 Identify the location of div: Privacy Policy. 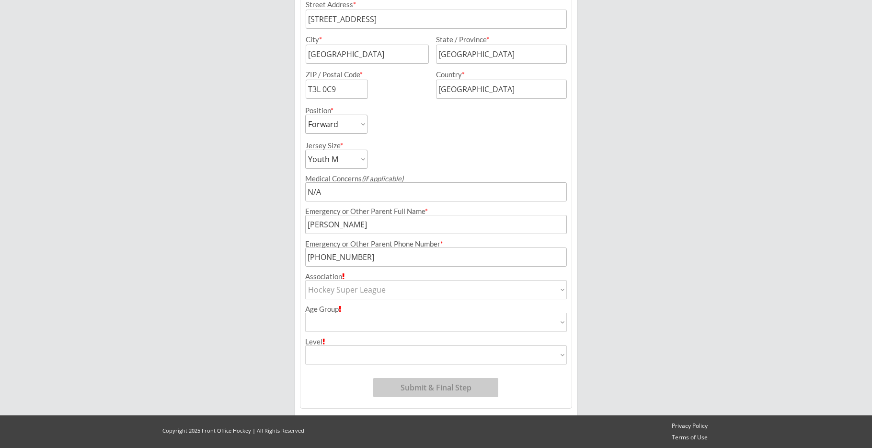
(690, 426).